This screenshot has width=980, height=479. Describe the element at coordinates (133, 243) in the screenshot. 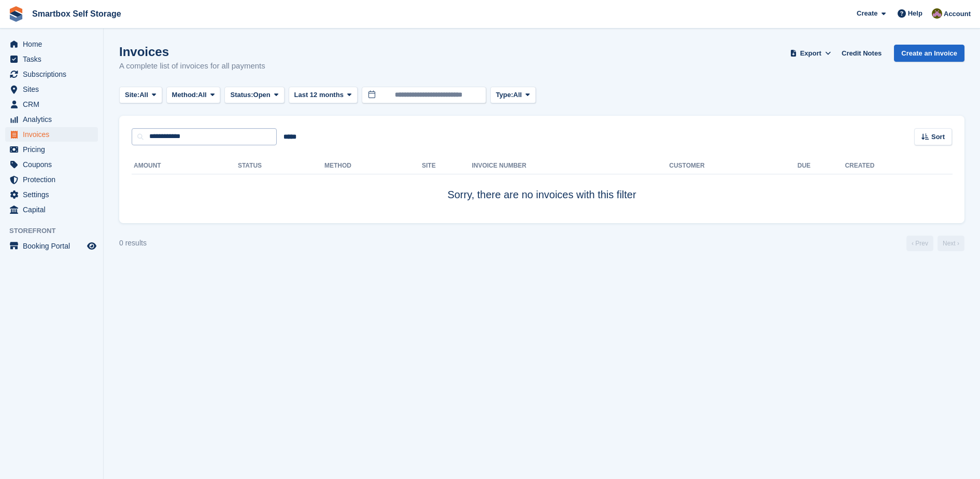

I see `div: 0 results` at that location.